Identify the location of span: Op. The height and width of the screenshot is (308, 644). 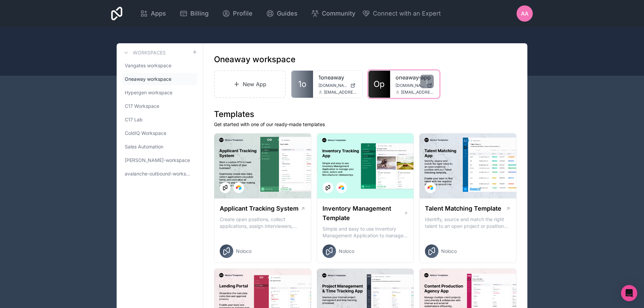
(379, 84).